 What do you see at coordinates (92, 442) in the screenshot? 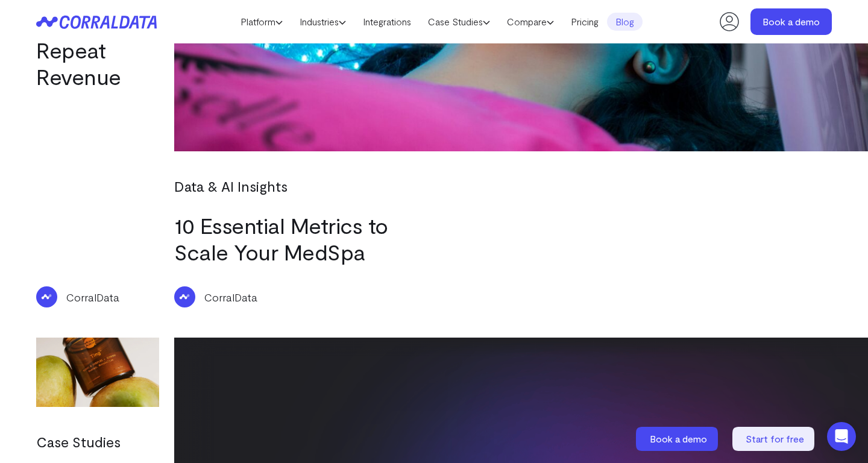
I see `div: Case Studies` at bounding box center [92, 442].